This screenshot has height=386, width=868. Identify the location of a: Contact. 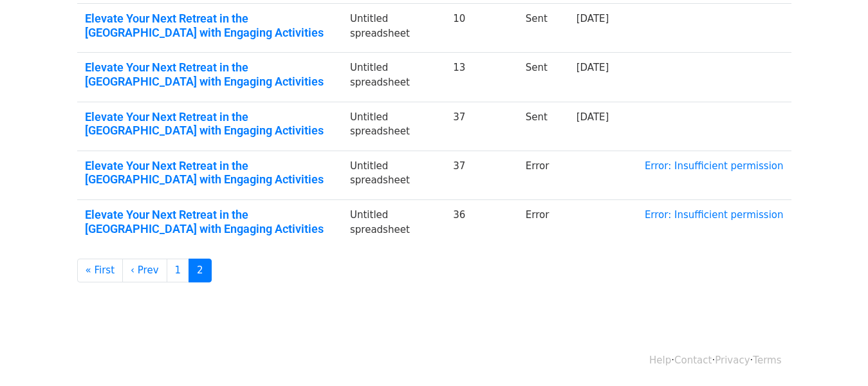
(693, 360).